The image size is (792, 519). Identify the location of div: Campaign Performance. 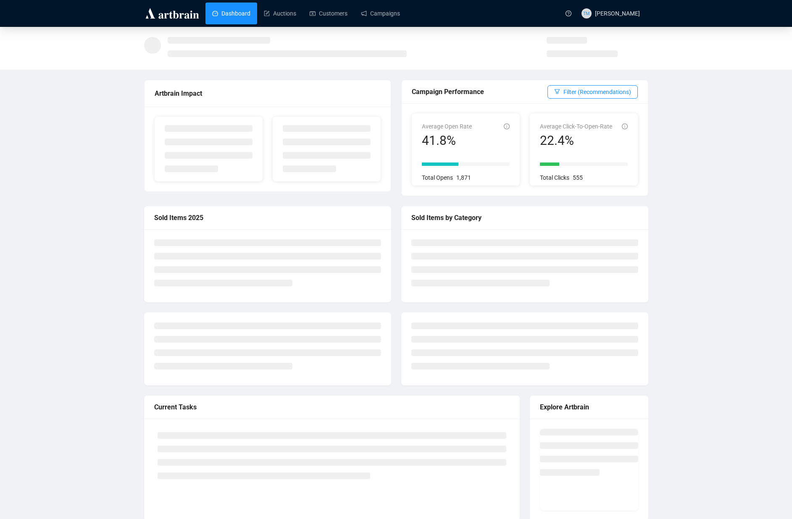
(479, 92).